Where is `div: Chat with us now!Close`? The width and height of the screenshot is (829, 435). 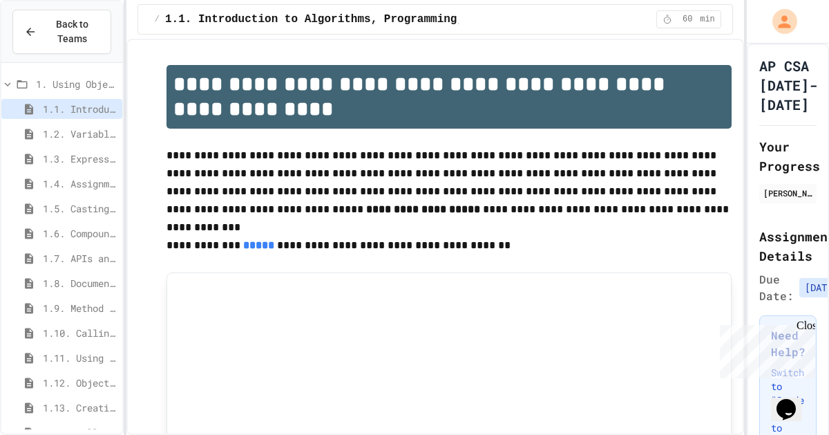 div: Chat with us now!Close is located at coordinates (50, 46).